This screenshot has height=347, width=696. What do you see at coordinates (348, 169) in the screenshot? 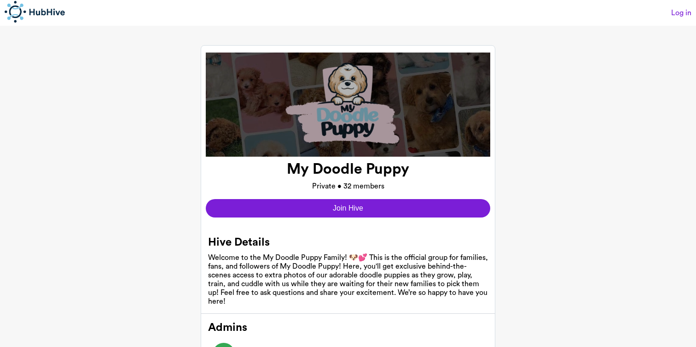
I see `h1: My Doodle Puppy` at bounding box center [348, 169].